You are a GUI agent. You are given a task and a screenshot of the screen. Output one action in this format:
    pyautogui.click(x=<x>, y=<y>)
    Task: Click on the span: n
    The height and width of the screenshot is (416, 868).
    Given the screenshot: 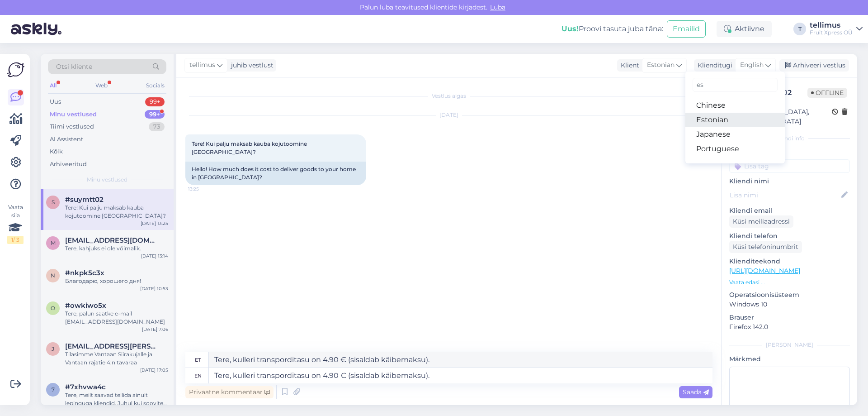 What is the action you would take?
    pyautogui.click(x=53, y=275)
    